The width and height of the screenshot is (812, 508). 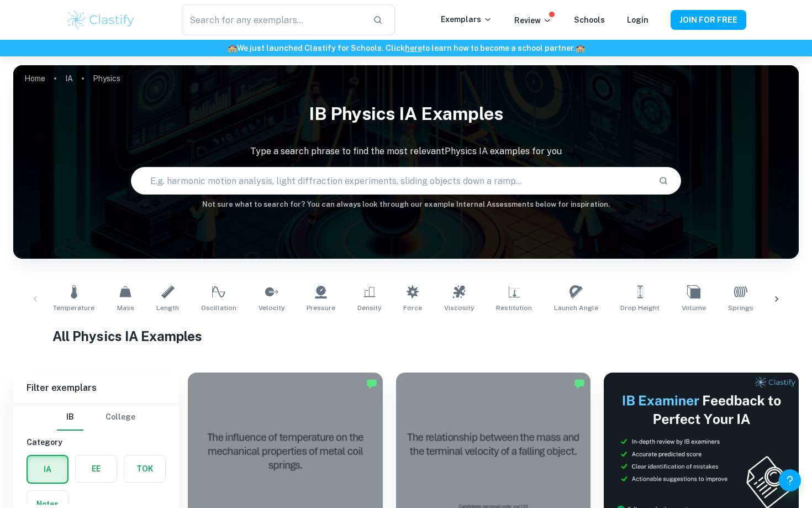 I want to click on input: E.g. harmonic motion analysis, light diffraction experiments, sliding objects down a ramp..., so click(x=390, y=181).